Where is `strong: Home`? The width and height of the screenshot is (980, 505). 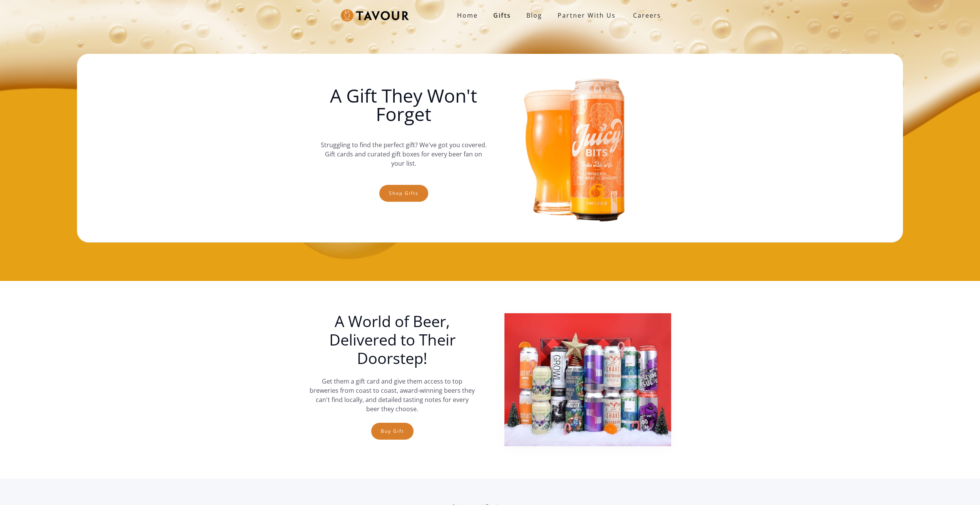
strong: Home is located at coordinates (467, 15).